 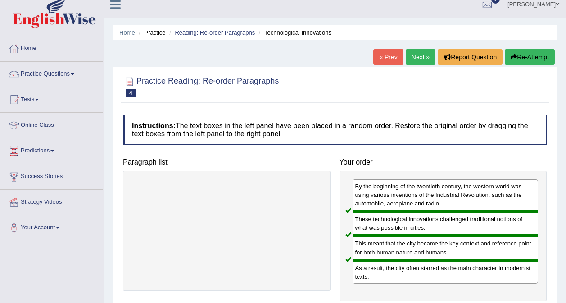 What do you see at coordinates (445, 248) in the screenshot?
I see `div: This meant that the city became the key context and reference point for both human nature and hum...` at bounding box center [445, 248].